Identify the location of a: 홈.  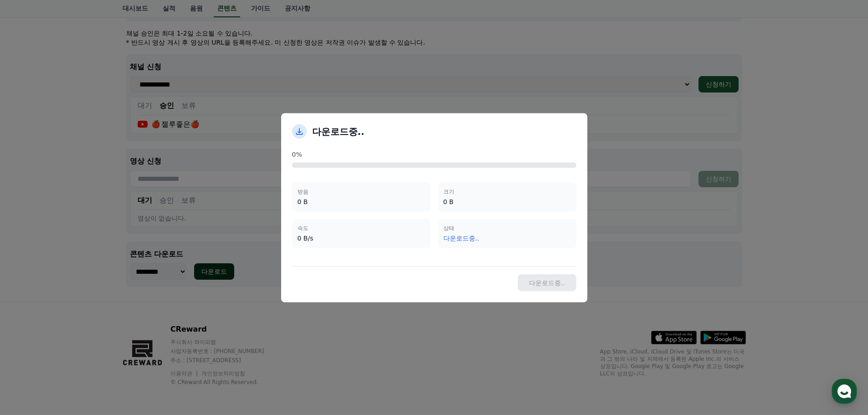
(31, 300).